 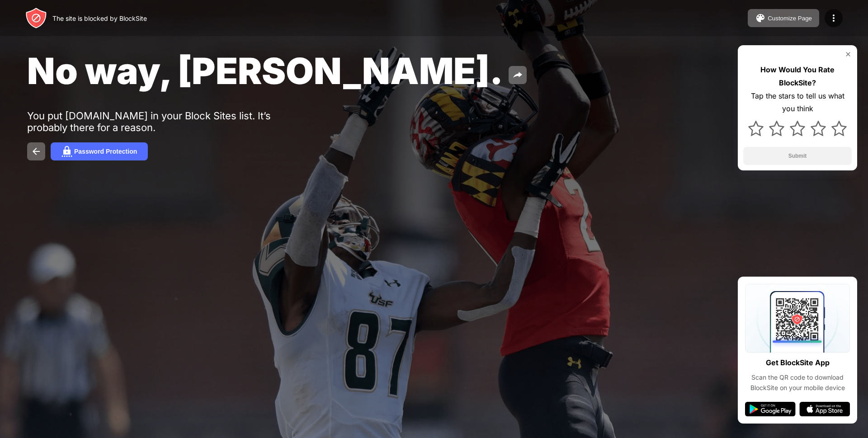 What do you see at coordinates (518, 75) in the screenshot?
I see `img: share.svg` at bounding box center [518, 75].